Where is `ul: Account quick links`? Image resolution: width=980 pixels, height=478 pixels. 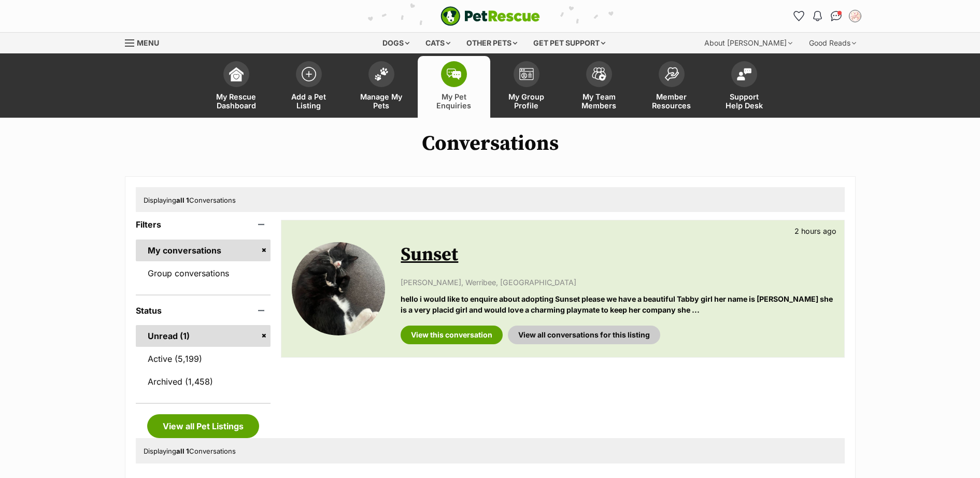 ul: Account quick links is located at coordinates (827, 16).